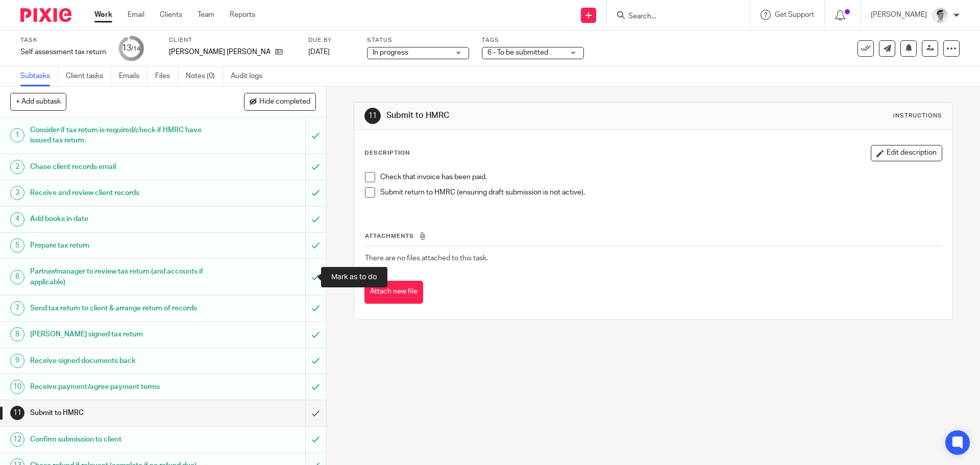  Describe the element at coordinates (242, 15) in the screenshot. I see `a: Reports` at that location.